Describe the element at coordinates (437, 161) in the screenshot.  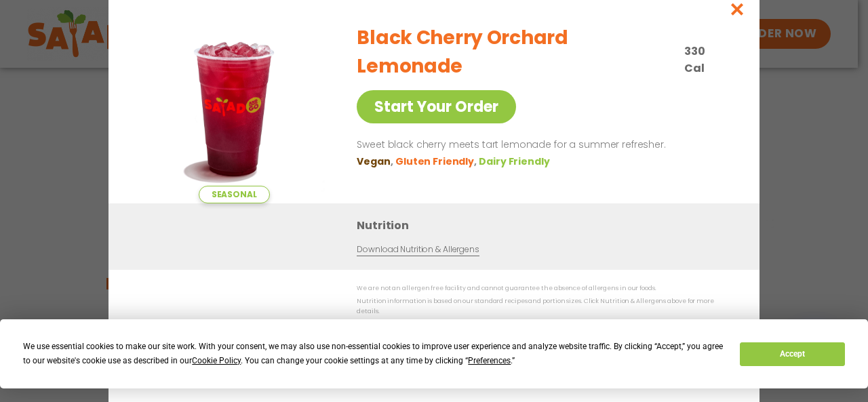
I see `li: Gluten Friendly` at that location.